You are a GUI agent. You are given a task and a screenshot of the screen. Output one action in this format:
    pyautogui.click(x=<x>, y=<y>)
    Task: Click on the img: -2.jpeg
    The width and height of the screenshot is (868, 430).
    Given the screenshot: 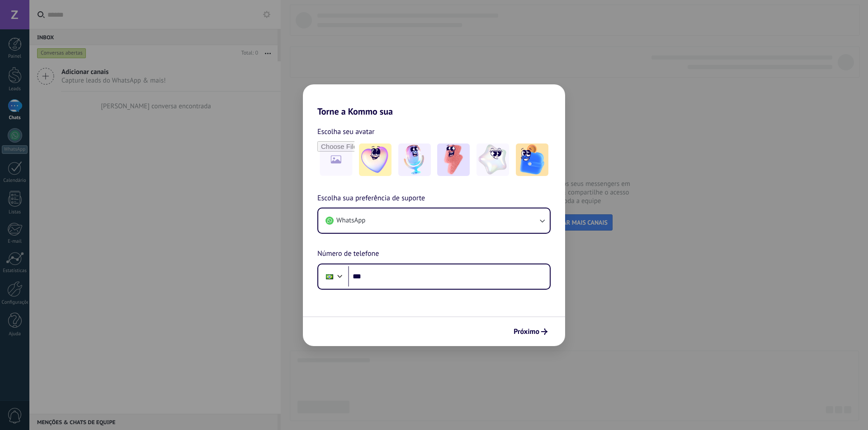 What is the action you would take?
    pyautogui.click(x=414, y=160)
    